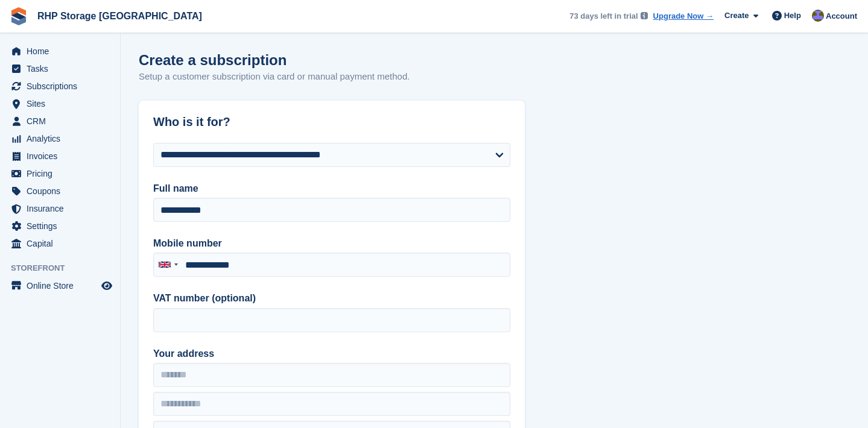  What do you see at coordinates (63, 226) in the screenshot?
I see `span: Settings` at bounding box center [63, 226].